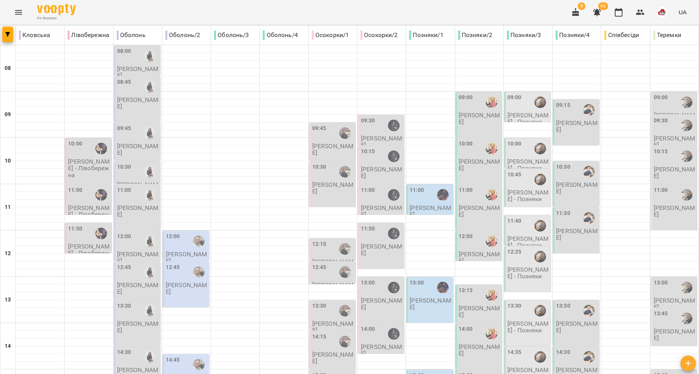  Describe the element at coordinates (688, 364) in the screenshot. I see `button: Створити урок` at that location.